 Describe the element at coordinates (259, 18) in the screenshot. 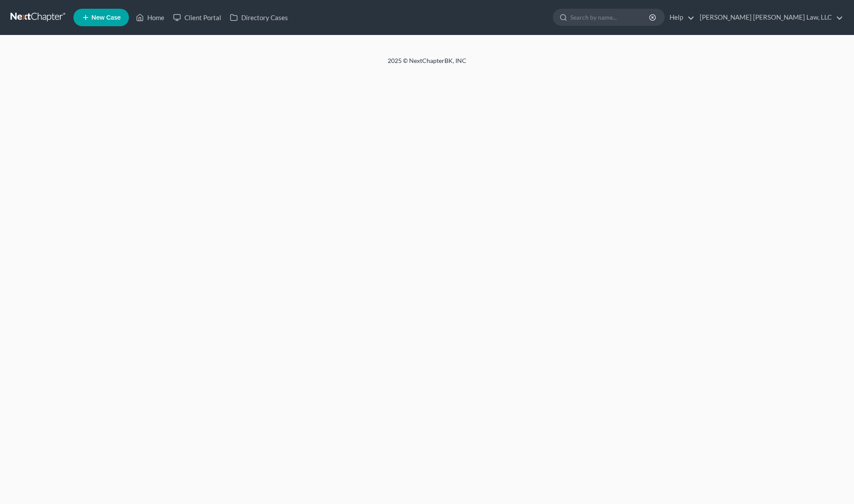

I see `a: Directory Cases` at that location.